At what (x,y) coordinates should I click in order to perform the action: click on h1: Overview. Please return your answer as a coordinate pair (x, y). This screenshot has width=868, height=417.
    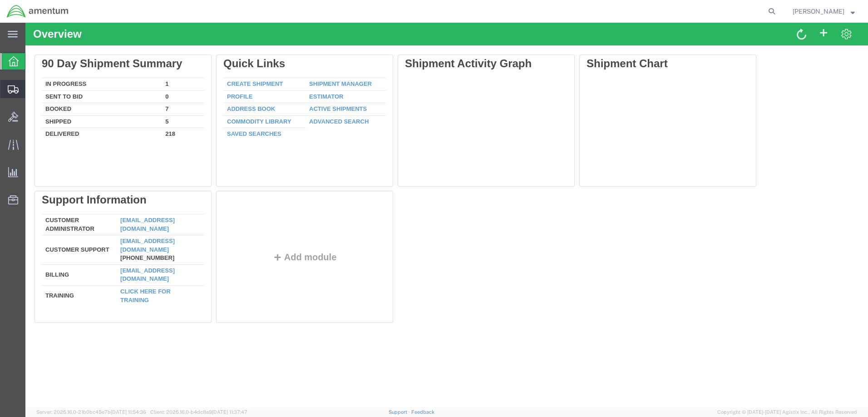
    Looking at the image, I should click on (32, 11).